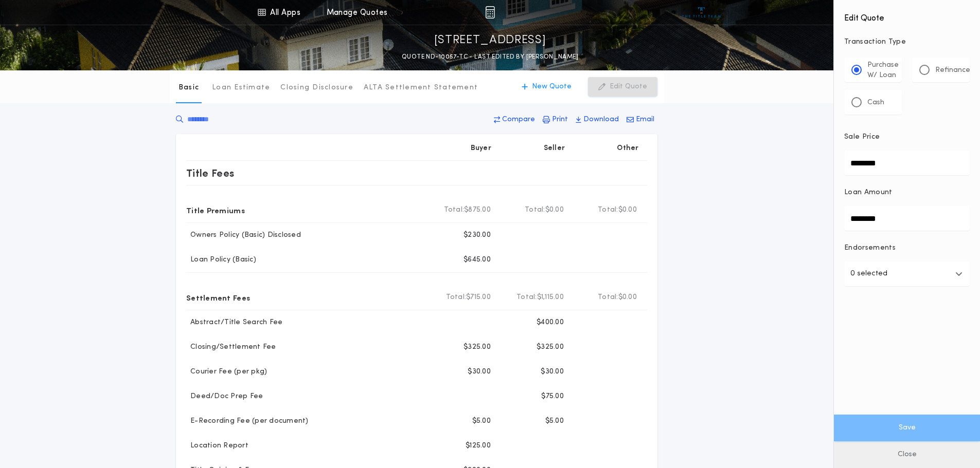  What do you see at coordinates (519, 120) in the screenshot?
I see `p: Compare` at bounding box center [519, 120].